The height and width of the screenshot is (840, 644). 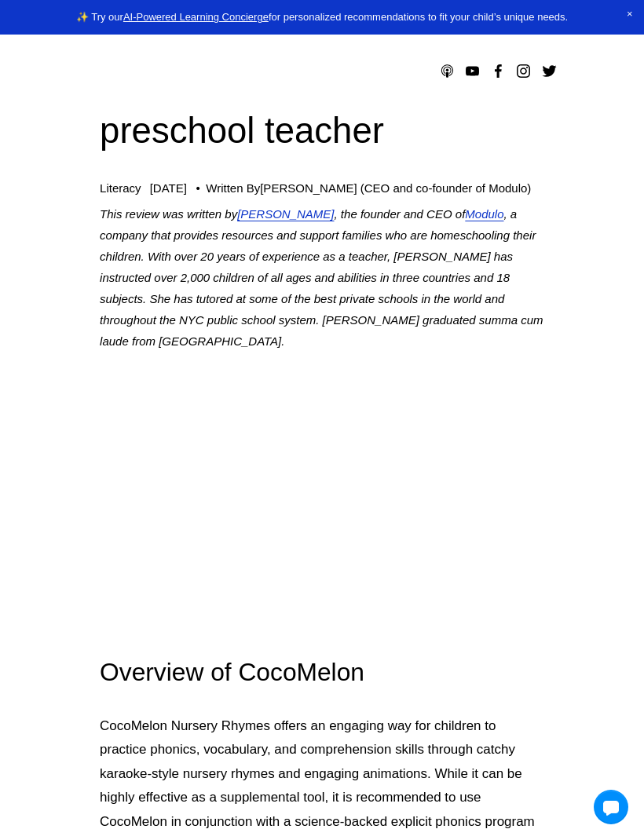 I want to click on a: Facebook, so click(x=497, y=70).